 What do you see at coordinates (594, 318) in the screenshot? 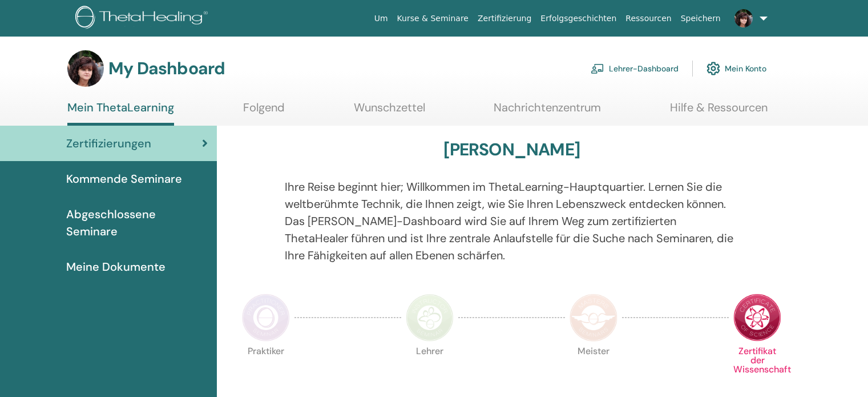
I see `img: Master` at bounding box center [594, 318].